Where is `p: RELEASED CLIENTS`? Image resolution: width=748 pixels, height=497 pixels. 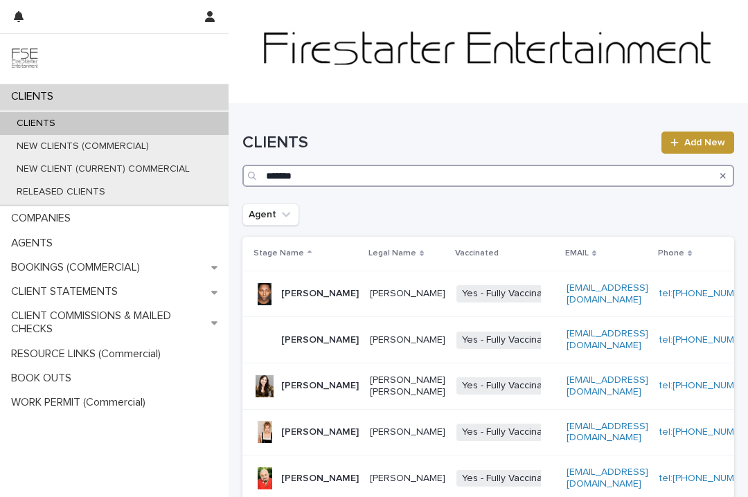 p: RELEASED CLIENTS is located at coordinates (61, 192).